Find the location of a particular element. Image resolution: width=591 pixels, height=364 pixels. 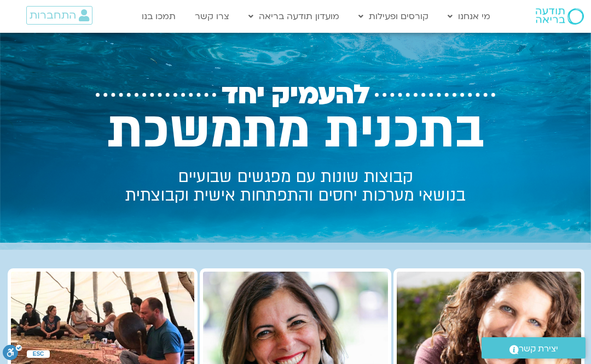

span: להעמיק יחד is located at coordinates (296, 95).